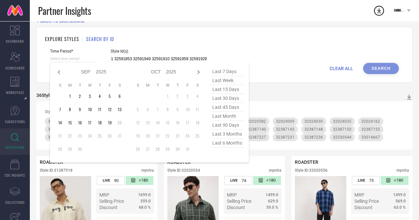 This screenshot has width=419, height=220. What do you see at coordinates (70, 110) in the screenshot?
I see `td: Mon Sep 08 2025` at bounding box center [70, 110].